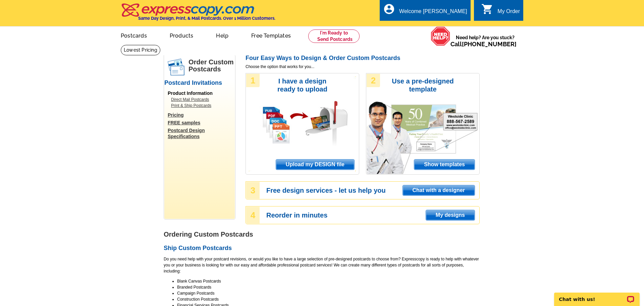  What do you see at coordinates (271, 35) in the screenshot?
I see `a: Free Templates` at bounding box center [271, 35].